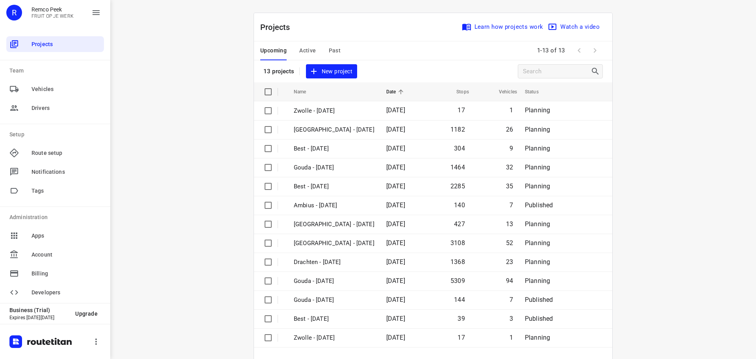 The height and width of the screenshot is (359, 756). What do you see at coordinates (52, 9) in the screenshot?
I see `p: Remco Peek` at bounding box center [52, 9].